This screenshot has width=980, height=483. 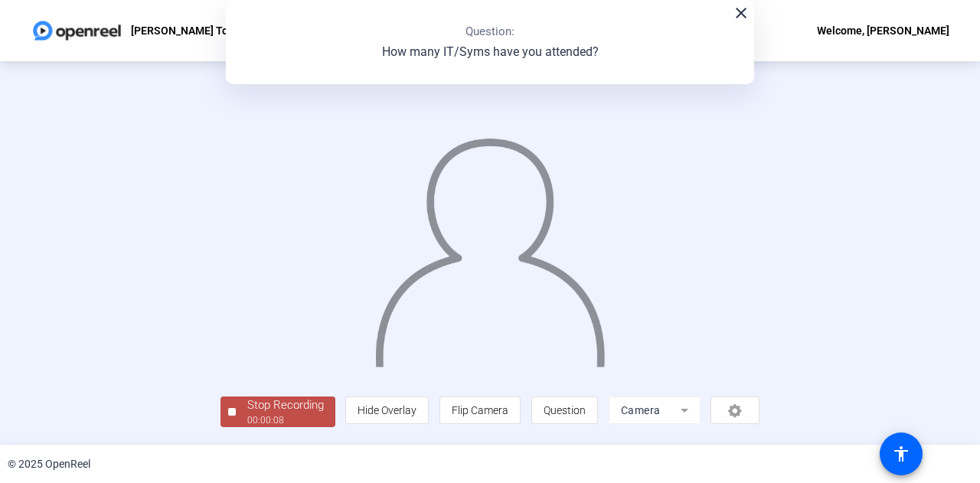 What do you see at coordinates (490, 31) in the screenshot?
I see `p: Question:` at bounding box center [490, 31].